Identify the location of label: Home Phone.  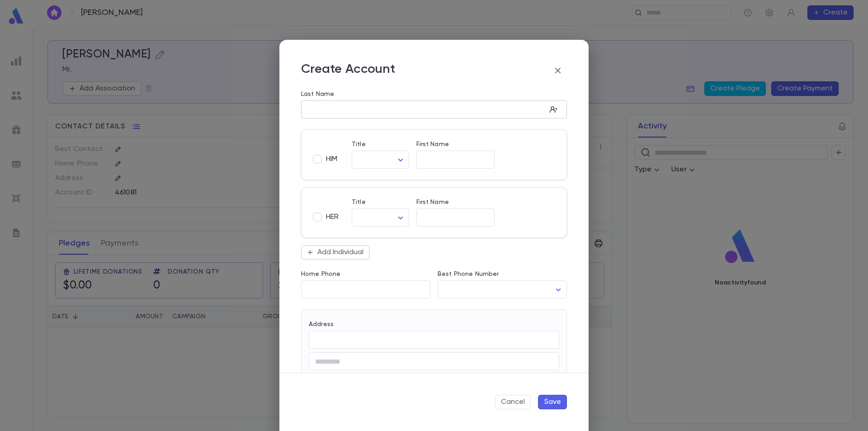
(321, 275).